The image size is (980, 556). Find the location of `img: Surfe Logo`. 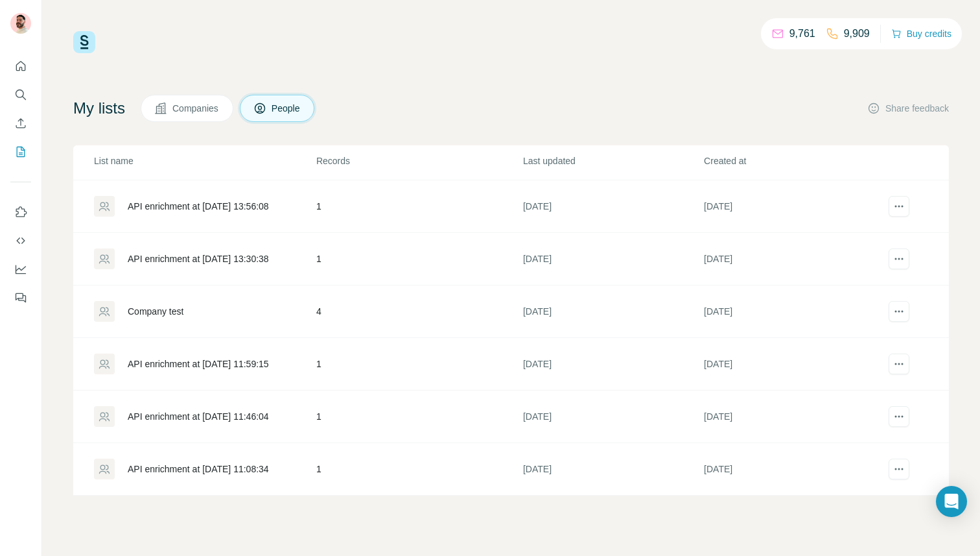

img: Surfe Logo is located at coordinates (84, 42).